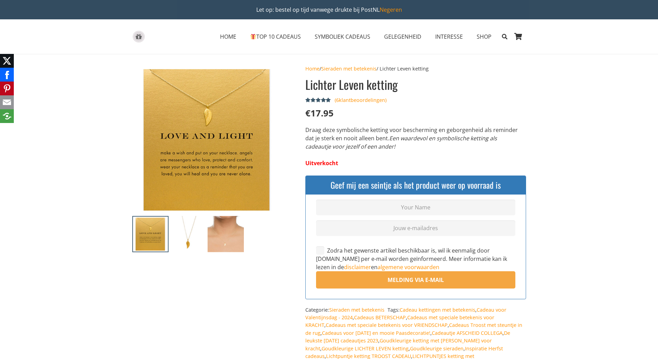 The height and width of the screenshot is (359, 658). What do you see at coordinates (358, 267) in the screenshot?
I see `a: disclaimer` at bounding box center [358, 267].